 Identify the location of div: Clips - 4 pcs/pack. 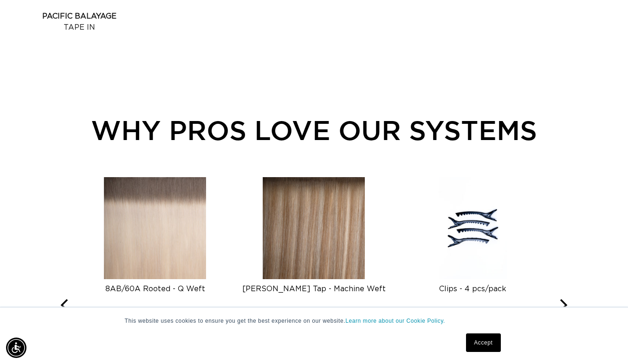
(472, 289).